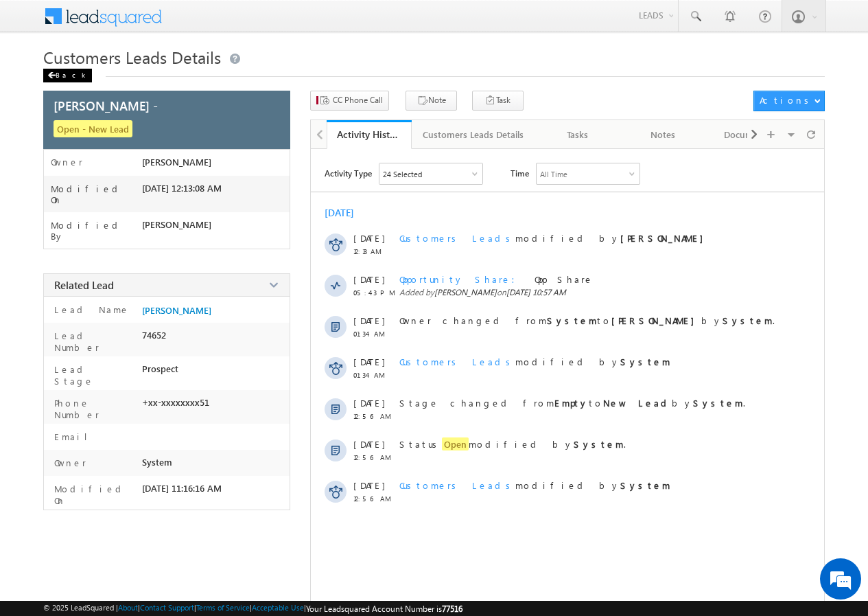  What do you see at coordinates (554, 174) in the screenshot?
I see `div: All Time` at bounding box center [554, 174].